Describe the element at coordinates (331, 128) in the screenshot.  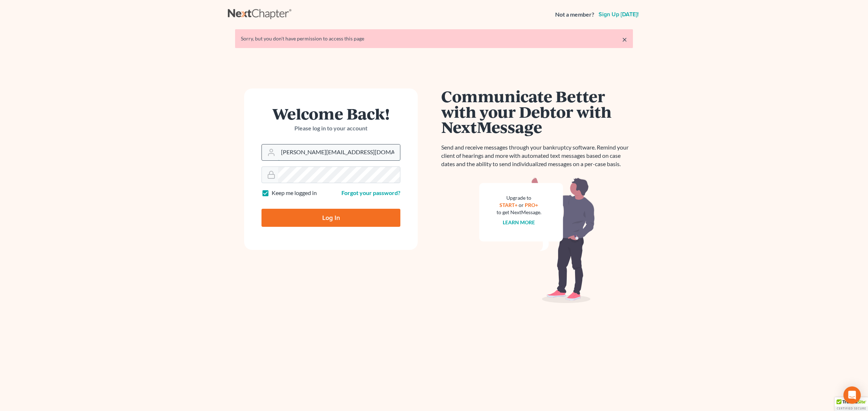
I see `p: Please log in to your account` at that location.